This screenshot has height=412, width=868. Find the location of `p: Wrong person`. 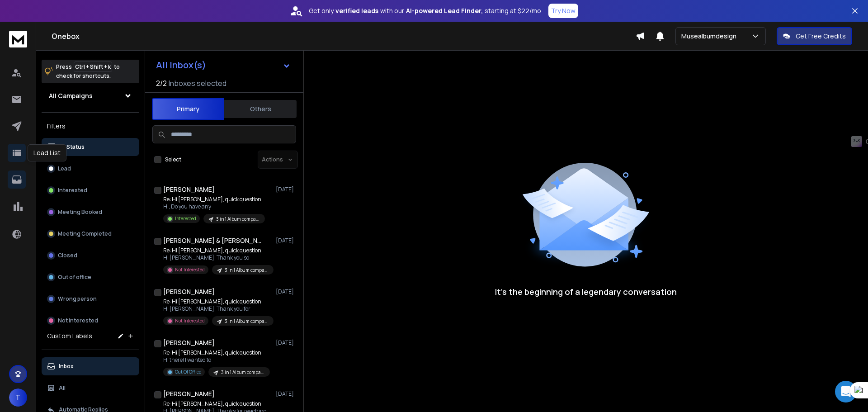

p: Wrong person is located at coordinates (77, 299).